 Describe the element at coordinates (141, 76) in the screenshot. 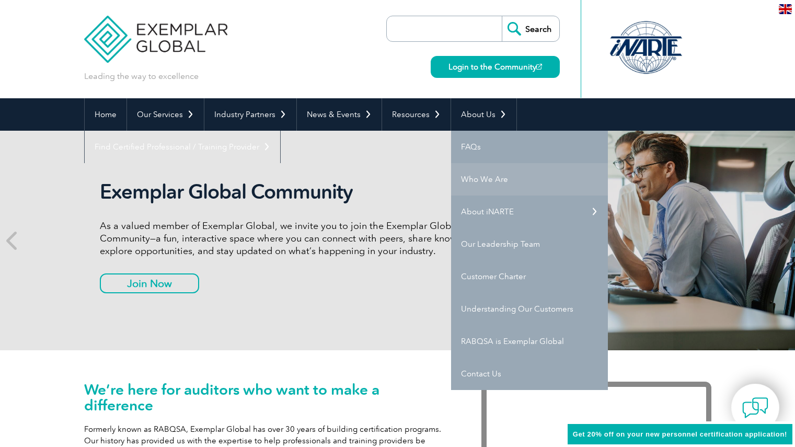

I see `p: Leading the way to excellence` at that location.